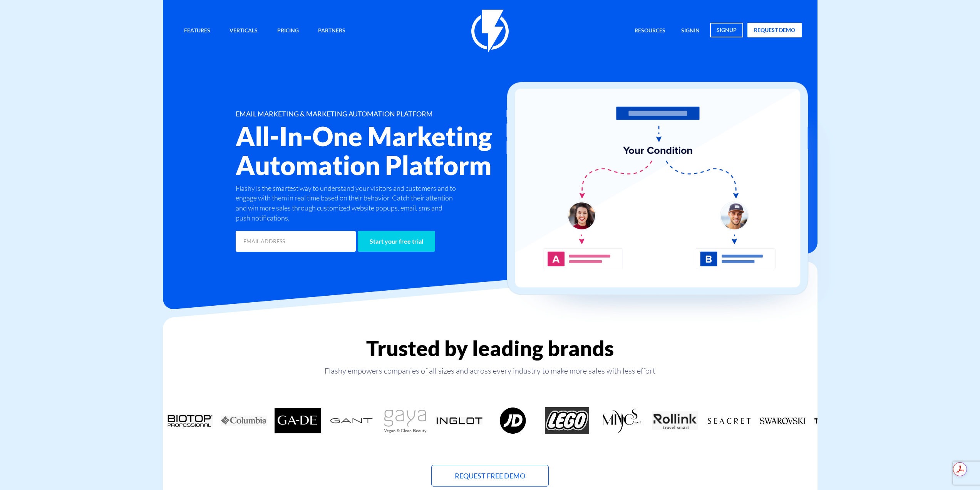 The width and height of the screenshot is (980, 490). I want to click on input: EMAIL ADDRESS, so click(295, 241).